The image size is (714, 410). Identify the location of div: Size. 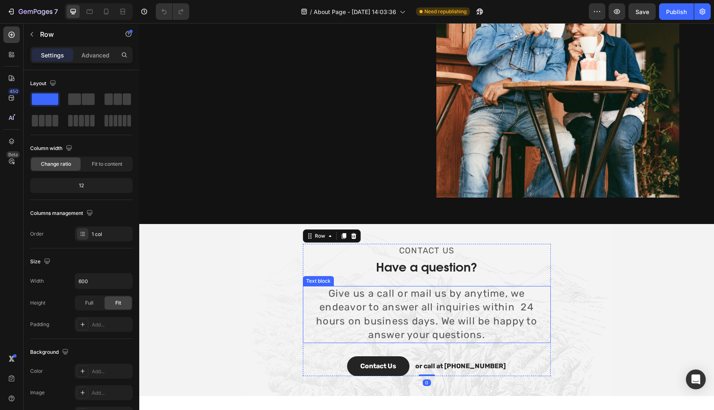
(41, 262).